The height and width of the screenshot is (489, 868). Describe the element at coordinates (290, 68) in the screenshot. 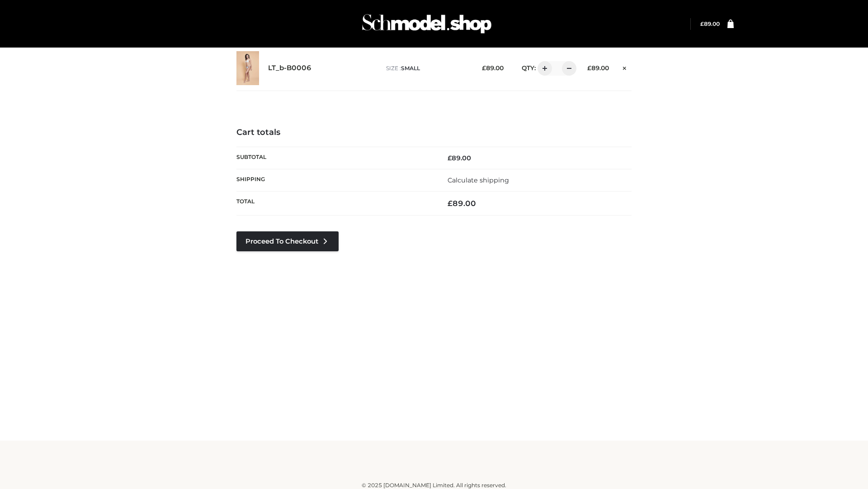

I see `a: LT_b-B0006` at that location.